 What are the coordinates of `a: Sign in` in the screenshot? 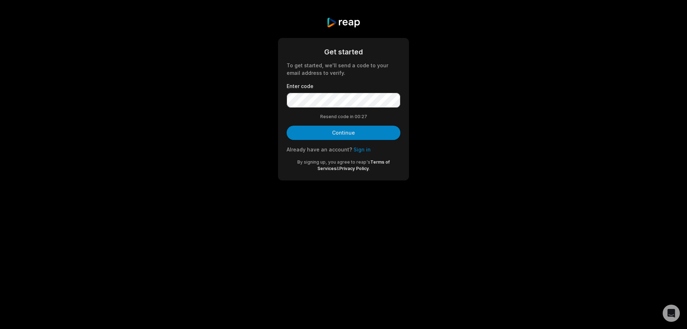 It's located at (362, 149).